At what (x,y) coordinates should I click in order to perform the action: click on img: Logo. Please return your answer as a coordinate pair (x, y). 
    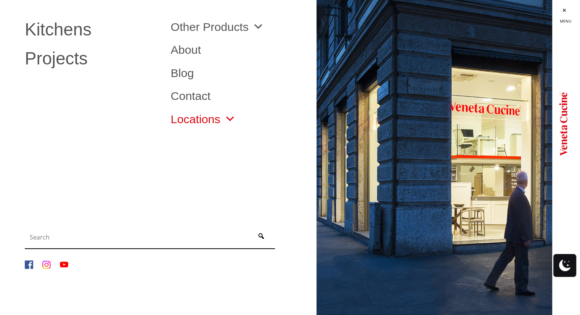
    Looking at the image, I should click on (563, 123).